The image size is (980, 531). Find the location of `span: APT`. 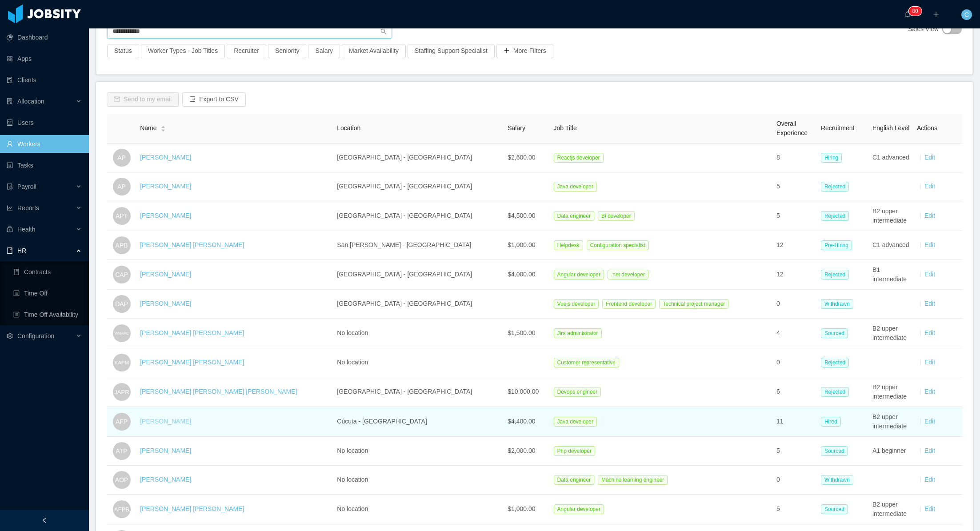

span: APT is located at coordinates (121, 216).